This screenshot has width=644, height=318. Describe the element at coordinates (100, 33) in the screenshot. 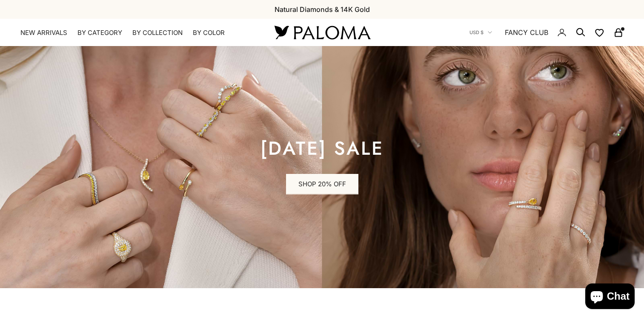

I see `summary: By Category` at that location.